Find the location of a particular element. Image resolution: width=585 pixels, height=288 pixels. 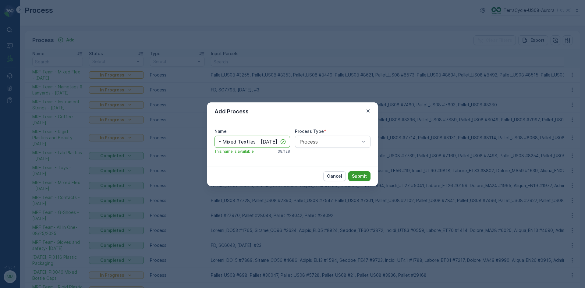

p: Cancel is located at coordinates (335, 176).